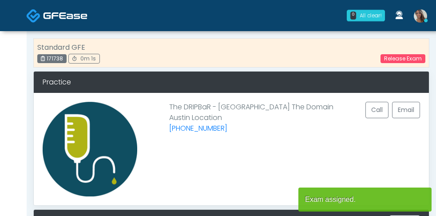 This screenshot has width=436, height=216. I want to click on a: Docovia, so click(57, 15).